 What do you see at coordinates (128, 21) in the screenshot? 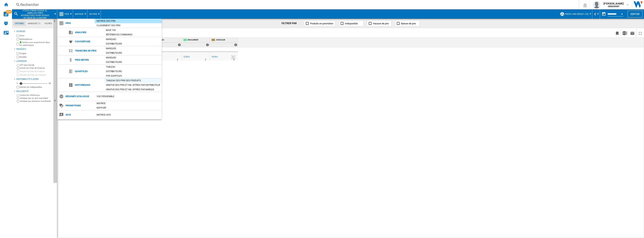
I see `div: Matrice des prix` at bounding box center [128, 21].